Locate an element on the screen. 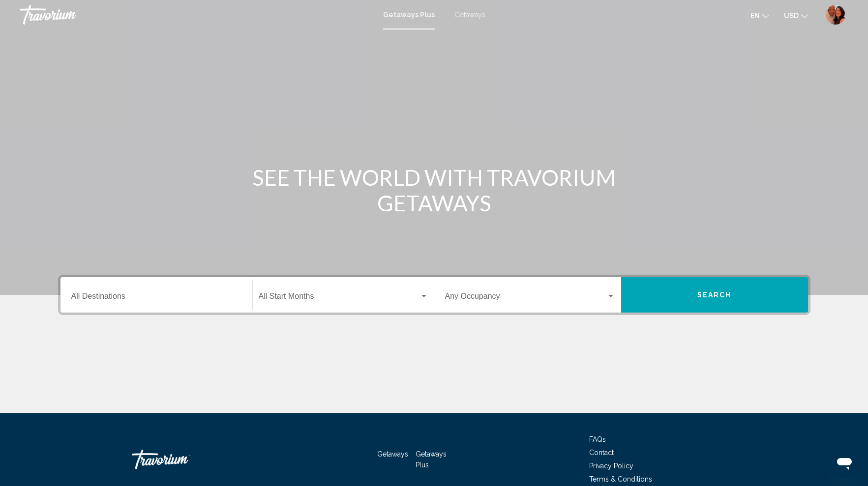  span: en is located at coordinates (755, 16).